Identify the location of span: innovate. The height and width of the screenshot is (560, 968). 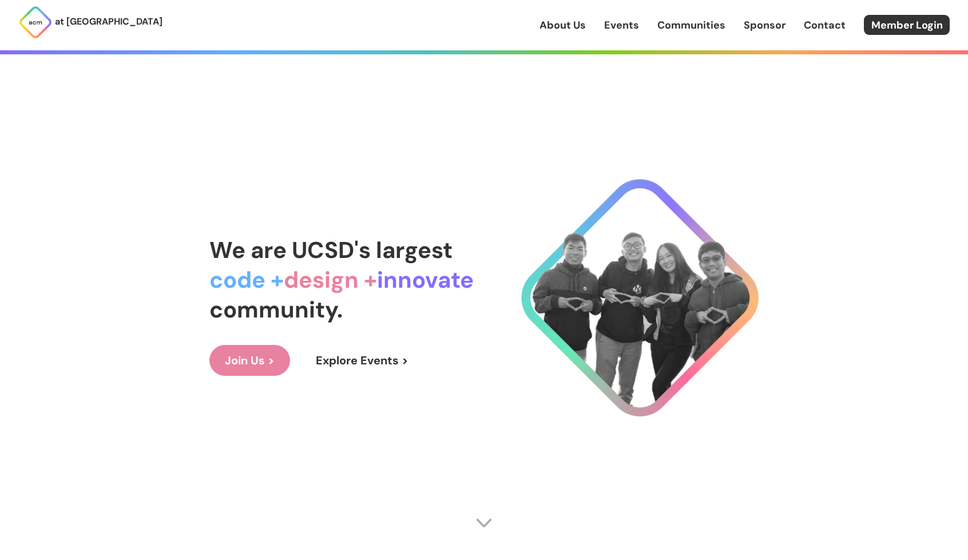
(425, 280).